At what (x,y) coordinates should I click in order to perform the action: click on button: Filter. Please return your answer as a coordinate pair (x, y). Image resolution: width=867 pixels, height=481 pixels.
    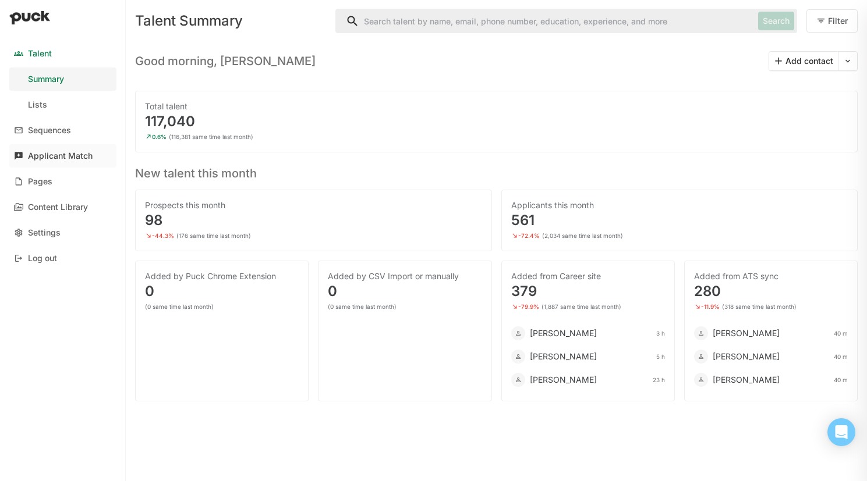
    Looking at the image, I should click on (832, 21).